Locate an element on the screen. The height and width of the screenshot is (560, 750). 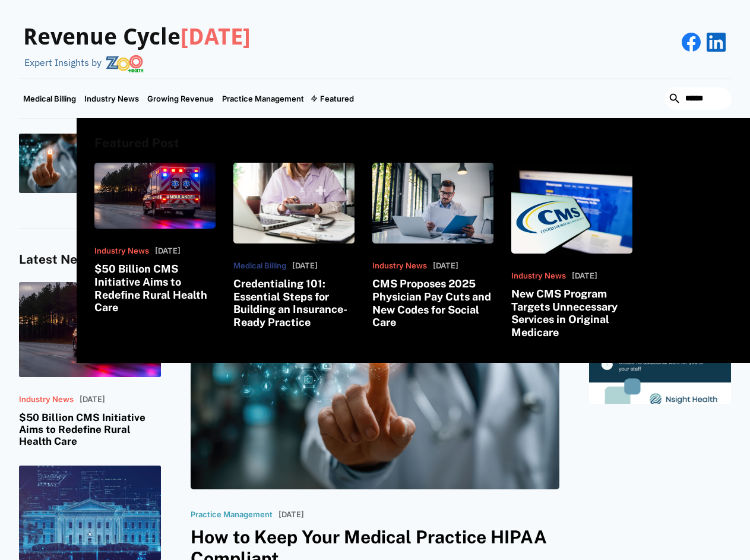
p: Practice Management is located at coordinates (232, 515).